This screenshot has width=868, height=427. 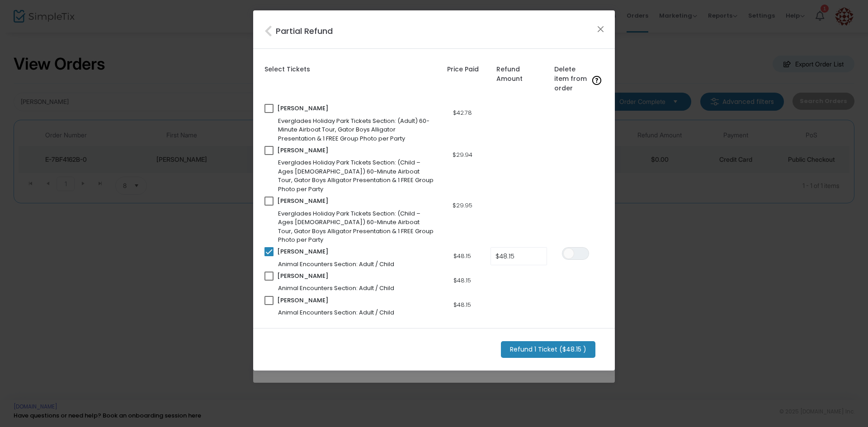 What do you see at coordinates (463, 79) in the screenshot?
I see `label: Price Paid` at bounding box center [463, 79].